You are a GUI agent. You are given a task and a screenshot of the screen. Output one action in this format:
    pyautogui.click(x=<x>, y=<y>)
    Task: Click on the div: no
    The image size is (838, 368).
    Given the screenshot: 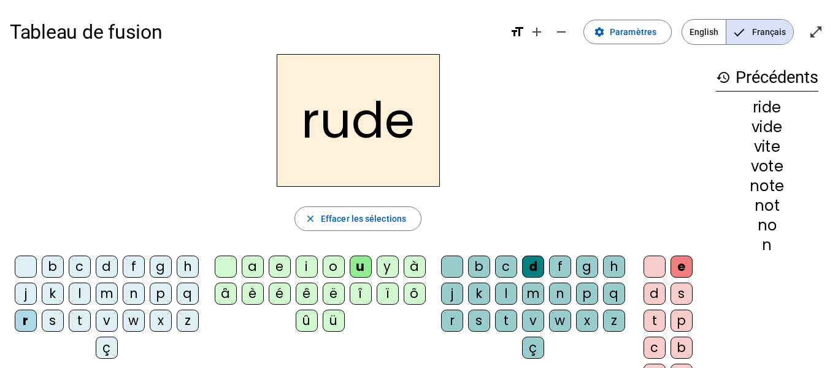 What is the action you would take?
    pyautogui.click(x=767, y=225)
    